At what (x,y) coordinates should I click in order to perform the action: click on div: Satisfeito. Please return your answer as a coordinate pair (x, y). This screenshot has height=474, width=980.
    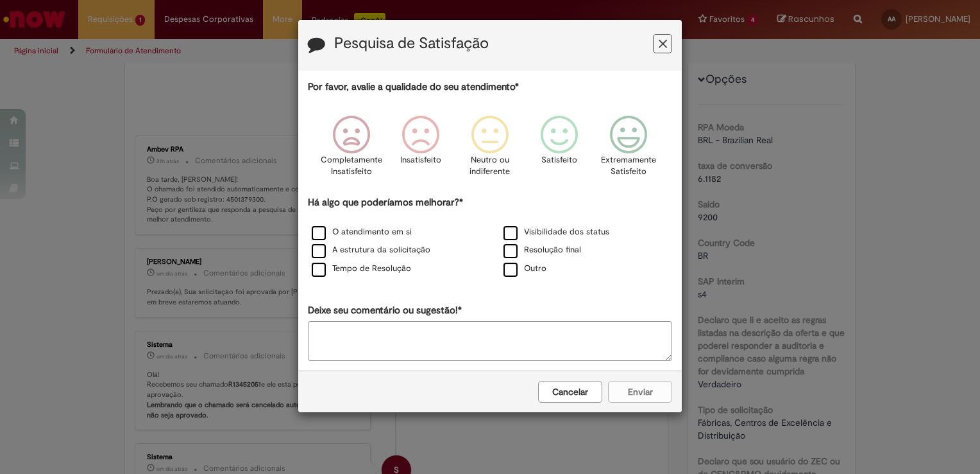
    Looking at the image, I should click on (560, 150).